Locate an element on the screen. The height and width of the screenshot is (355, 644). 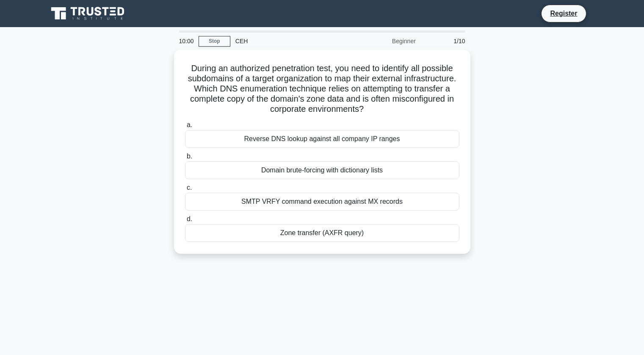
div: 10:00 is located at coordinates (186, 41).